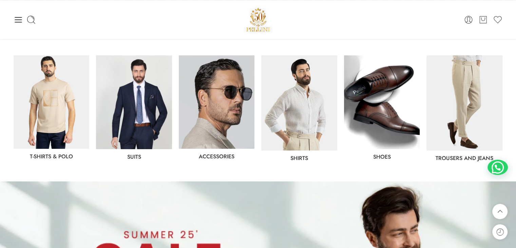 This screenshot has height=248, width=516. Describe the element at coordinates (134, 157) in the screenshot. I see `a: Suits` at that location.